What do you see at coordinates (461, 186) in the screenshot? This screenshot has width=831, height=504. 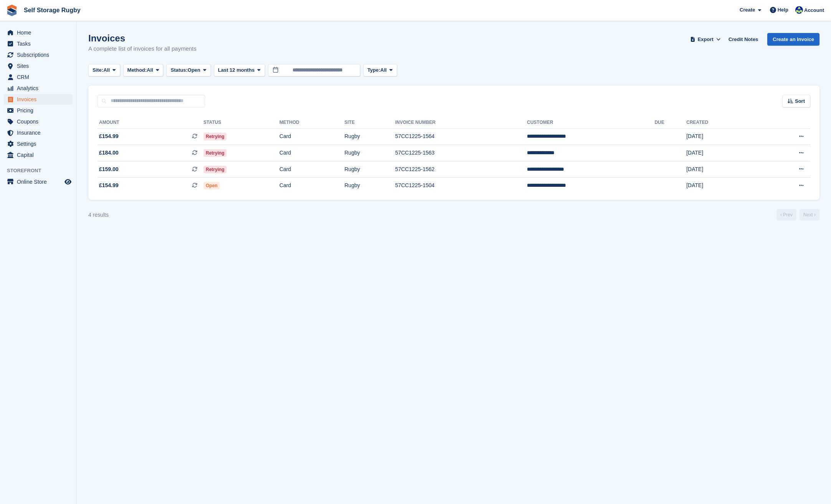 I see `td: 57CC1225-1504` at bounding box center [461, 186].